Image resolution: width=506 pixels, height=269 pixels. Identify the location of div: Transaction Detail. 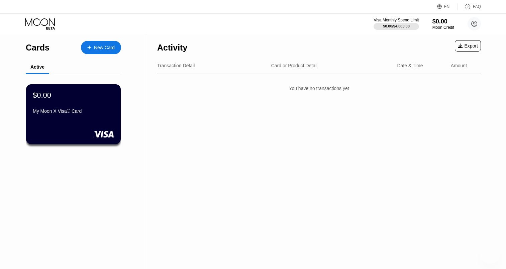
(176, 66).